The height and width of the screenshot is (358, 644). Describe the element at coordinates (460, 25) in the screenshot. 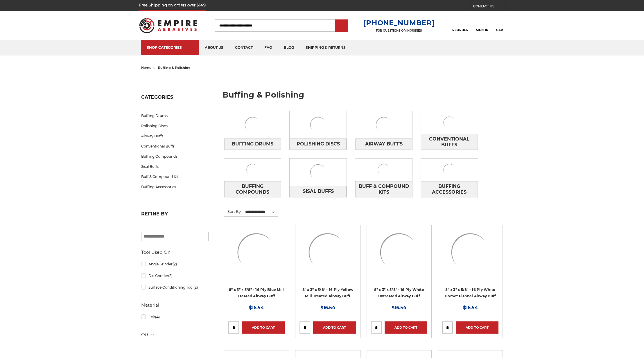

I see `a: Reorder` at that location.